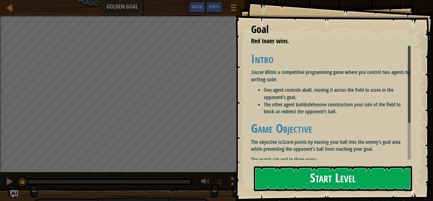  What do you see at coordinates (331, 59) in the screenshot?
I see `h1: Intro` at bounding box center [331, 59].